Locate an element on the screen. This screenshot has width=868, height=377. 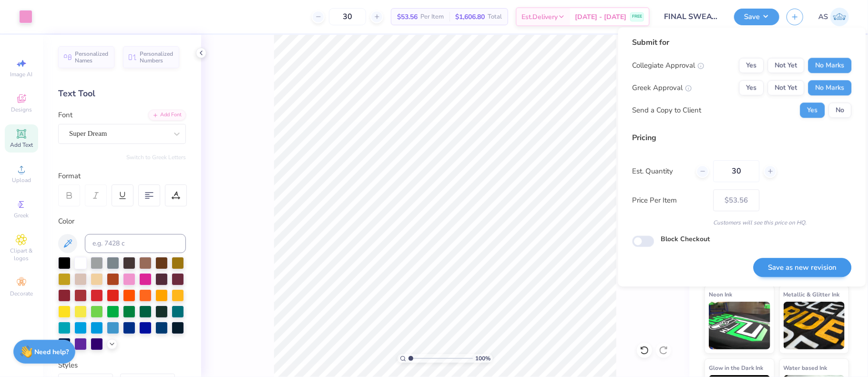
img: Akshay Singh is located at coordinates (840, 17).